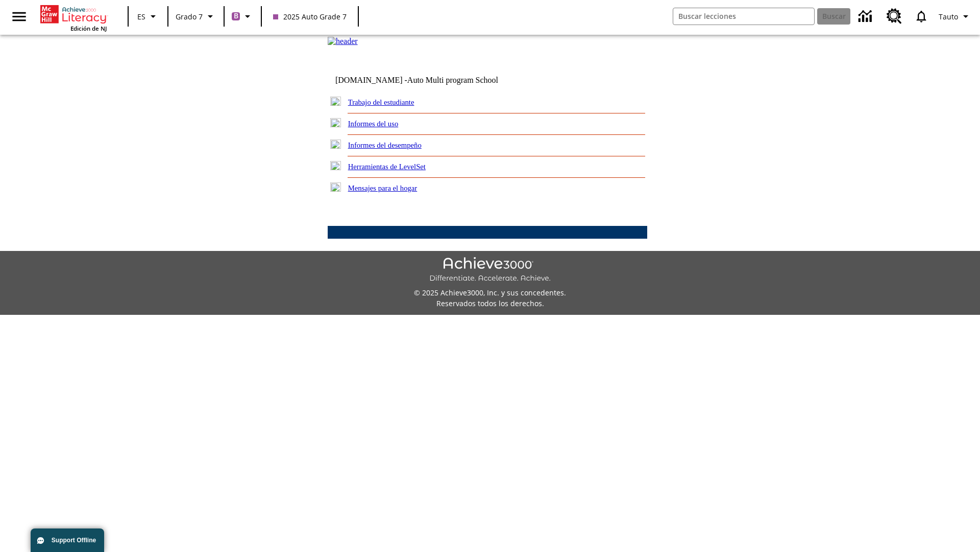 The image size is (980, 552). Describe the element at coordinates (242, 17) in the screenshot. I see `button: Boost El color de la clase es morado/púrpura. Cambiar el color de la clase.` at that location.